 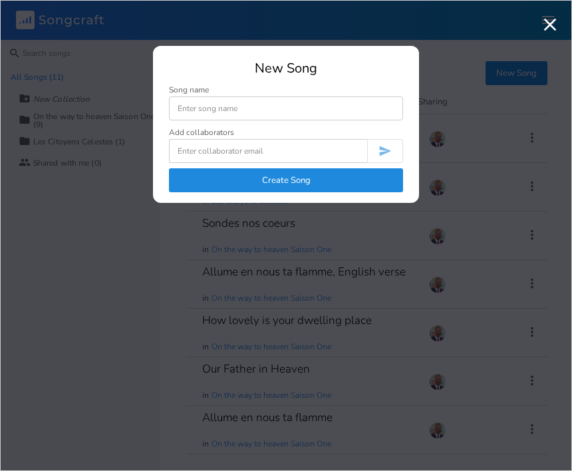 What do you see at coordinates (286, 108) in the screenshot?
I see `input: Enter song name` at bounding box center [286, 108].